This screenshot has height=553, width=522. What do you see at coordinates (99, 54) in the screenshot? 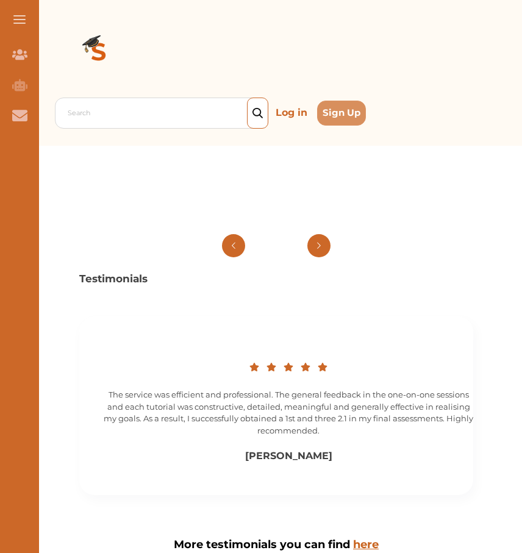
I see `img: Logo` at bounding box center [99, 54].